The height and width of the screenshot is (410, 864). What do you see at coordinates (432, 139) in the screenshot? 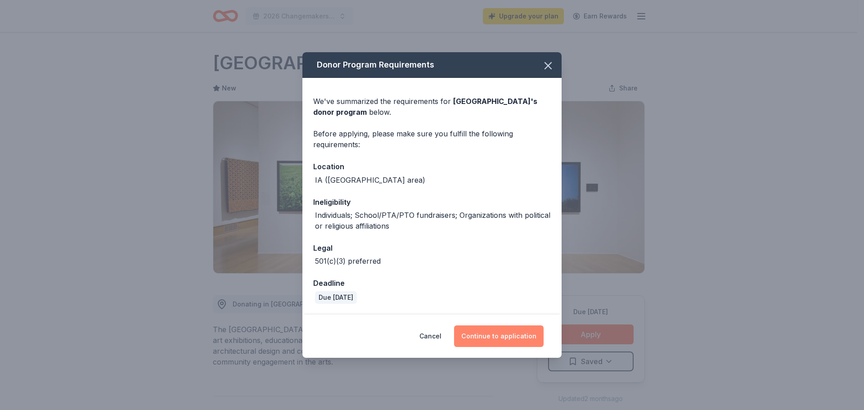
I see `div: Before applying, please make sure you fulfill the following requirements:` at bounding box center [432, 139].